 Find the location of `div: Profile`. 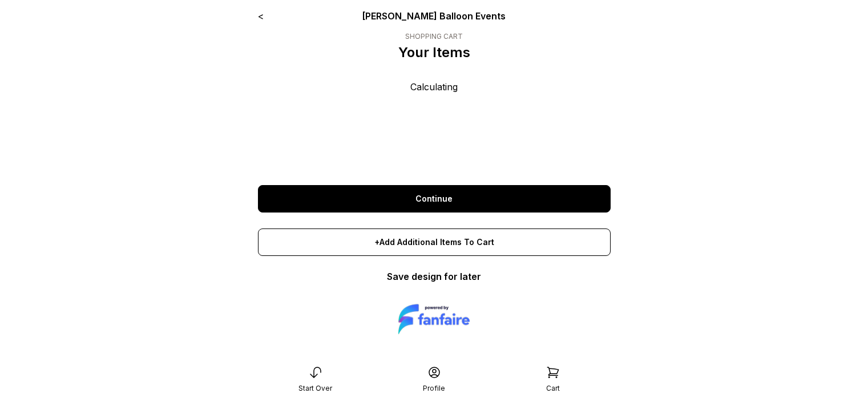

div: Profile is located at coordinates (434, 388).